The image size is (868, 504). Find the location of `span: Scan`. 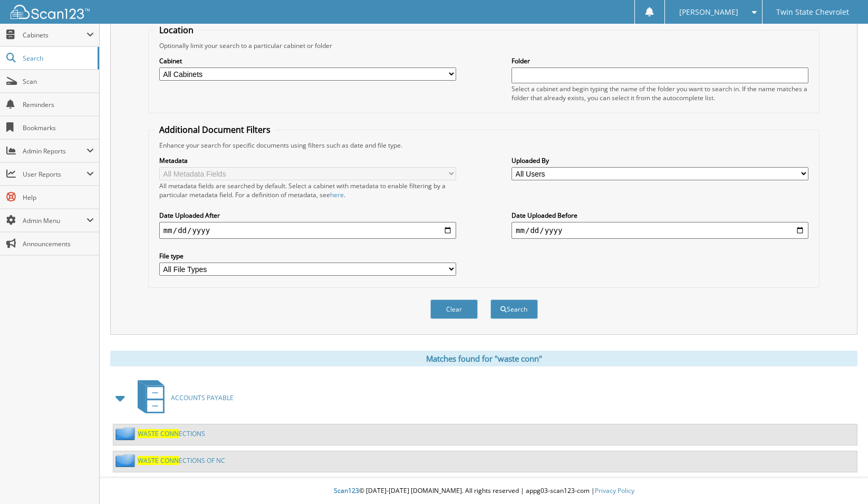

span: Scan is located at coordinates (58, 81).